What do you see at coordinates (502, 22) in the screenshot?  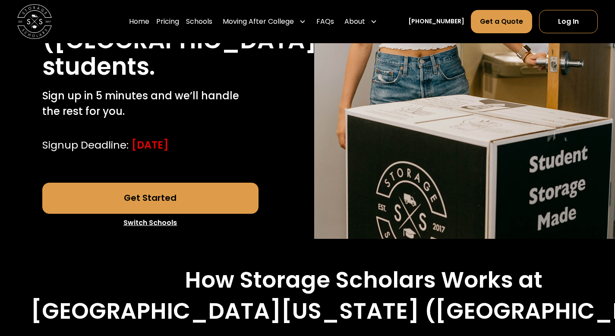 I see `a: Get a Quote` at bounding box center [502, 22].